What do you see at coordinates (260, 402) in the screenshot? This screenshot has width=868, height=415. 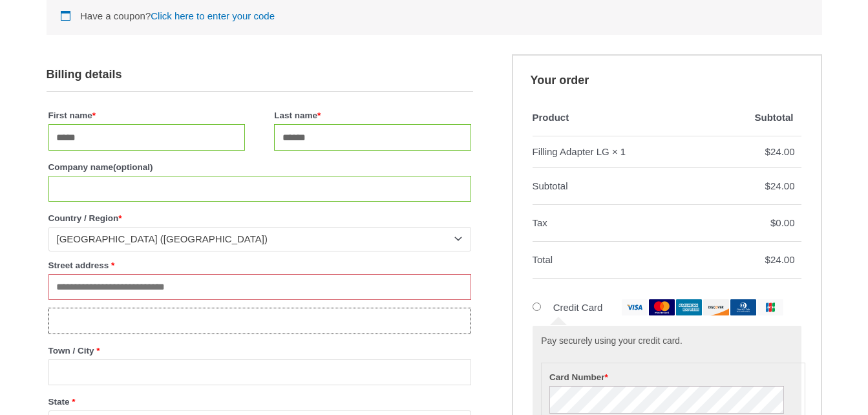 I see `label: State` at bounding box center [260, 402].